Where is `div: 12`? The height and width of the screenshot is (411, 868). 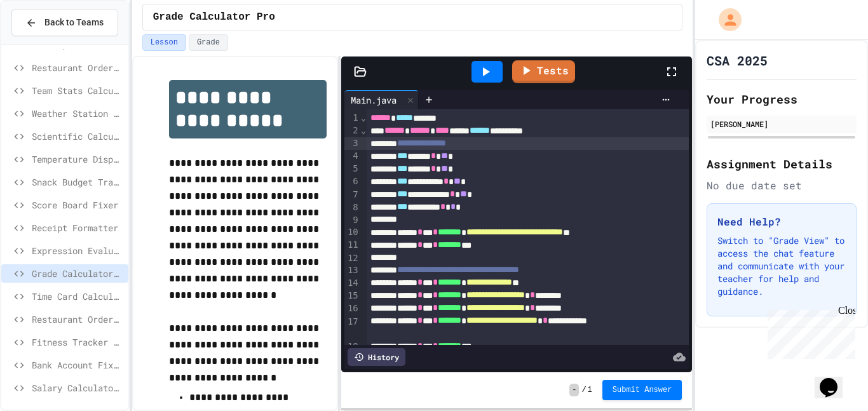 div: 12 is located at coordinates (352, 259).